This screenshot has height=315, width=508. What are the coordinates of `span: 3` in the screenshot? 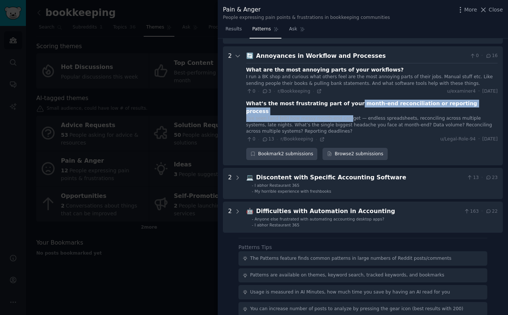 It's located at (266, 91).